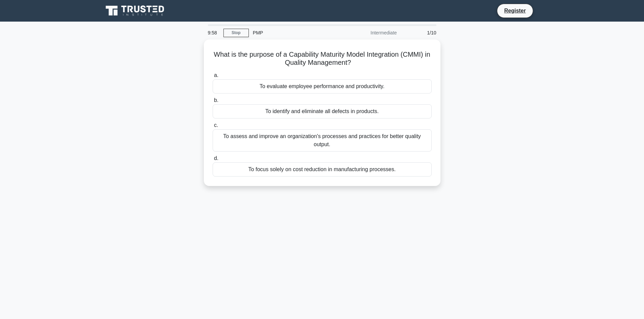 This screenshot has width=644, height=319. What do you see at coordinates (322, 59) in the screenshot?
I see `h5: What is the purpose of a Capability Maturity Model Integration (CMMI) in Quality Management?` at bounding box center [322, 59].